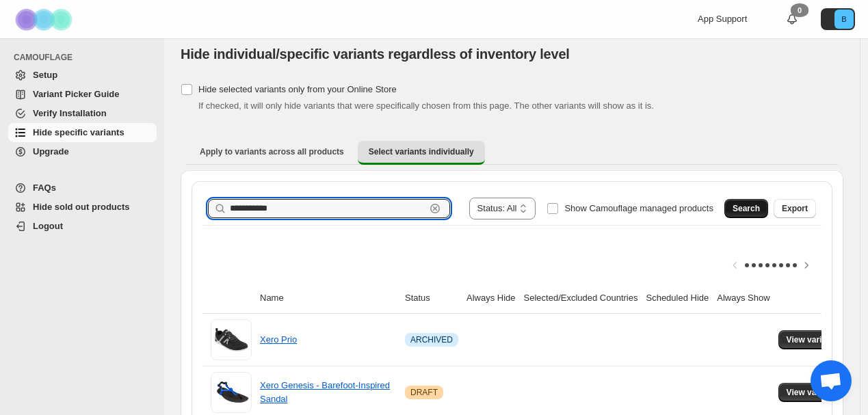 This screenshot has height=415, width=868. What do you see at coordinates (431, 298) in the screenshot?
I see `th: Status` at bounding box center [431, 298].